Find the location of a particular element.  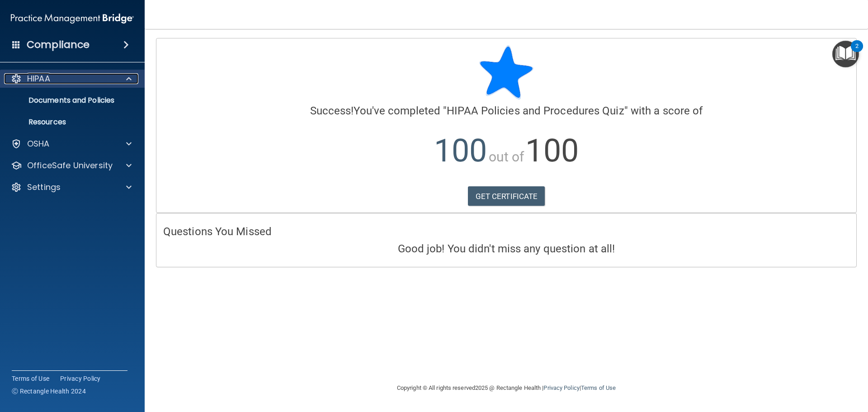

p: Documents and Policies is located at coordinates (67, 100).